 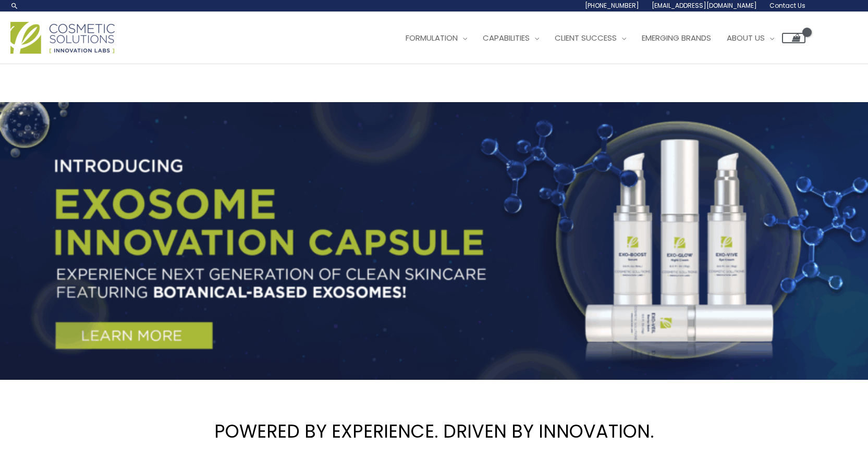 I want to click on a: Client Success, so click(x=590, y=38).